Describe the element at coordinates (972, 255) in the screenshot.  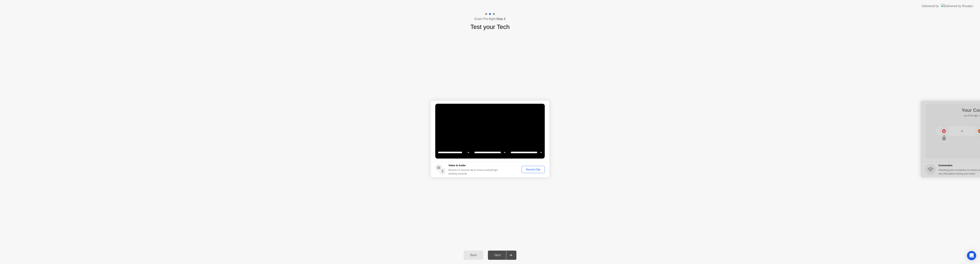
I see `div: Open Intercom Messenger` at that location.